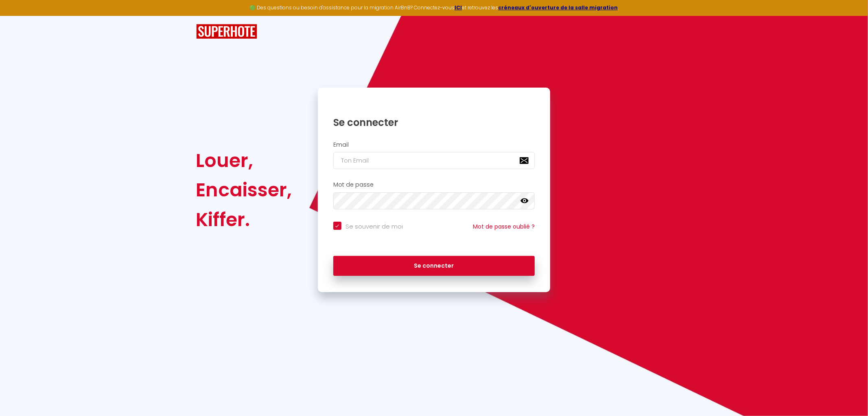  I want to click on div: Louer,, so click(244, 160).